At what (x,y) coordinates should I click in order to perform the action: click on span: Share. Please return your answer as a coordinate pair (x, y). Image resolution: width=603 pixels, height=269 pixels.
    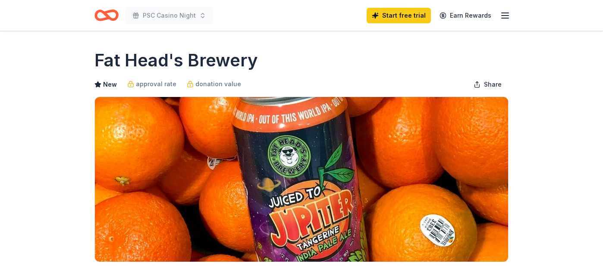
    Looking at the image, I should click on (492, 85).